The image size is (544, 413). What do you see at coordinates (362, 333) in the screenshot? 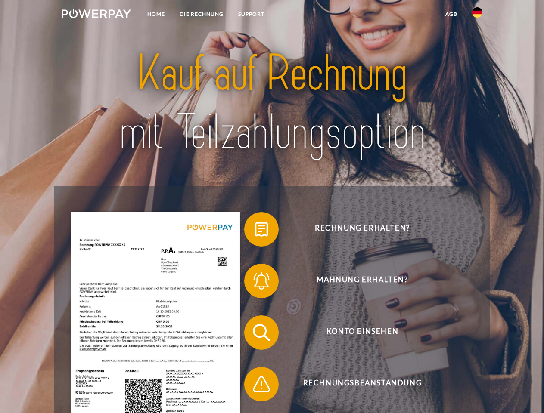
I see `span: Konto einsehen` at bounding box center [362, 333].